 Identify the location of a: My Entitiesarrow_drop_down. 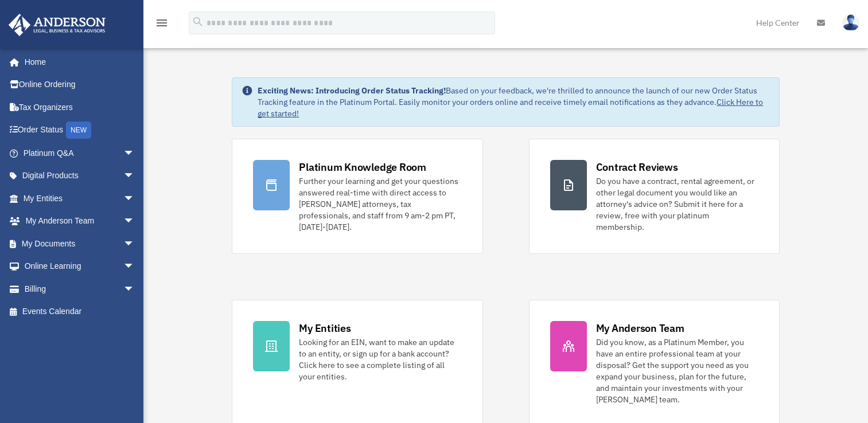
(80, 198).